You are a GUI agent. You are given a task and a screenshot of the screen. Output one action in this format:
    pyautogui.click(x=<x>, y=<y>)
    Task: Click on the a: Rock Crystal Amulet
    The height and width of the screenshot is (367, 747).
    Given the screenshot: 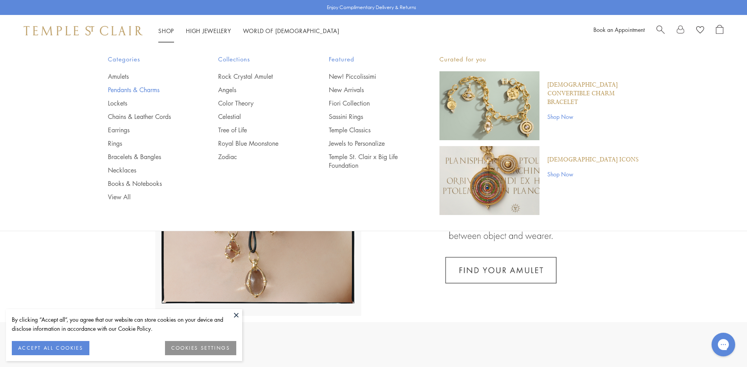 What is the action you would take?
    pyautogui.click(x=257, y=76)
    